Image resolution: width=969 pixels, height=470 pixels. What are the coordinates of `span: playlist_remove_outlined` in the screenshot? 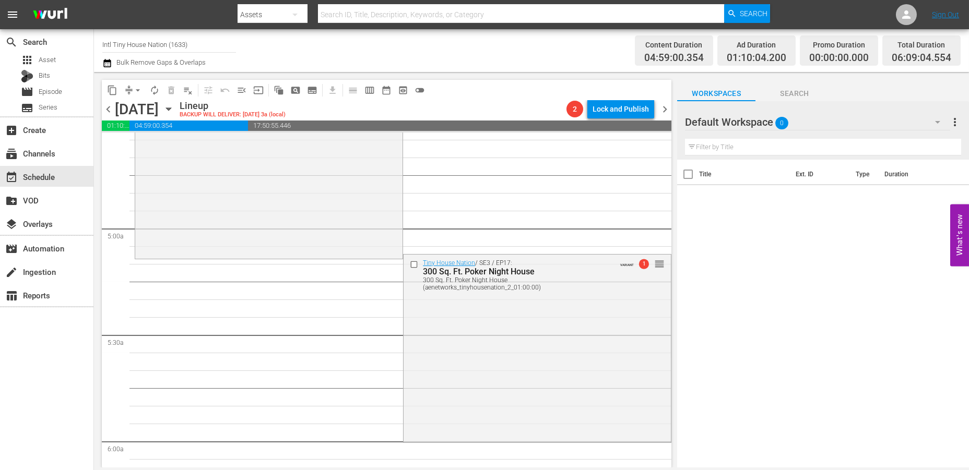 It's located at (188, 90).